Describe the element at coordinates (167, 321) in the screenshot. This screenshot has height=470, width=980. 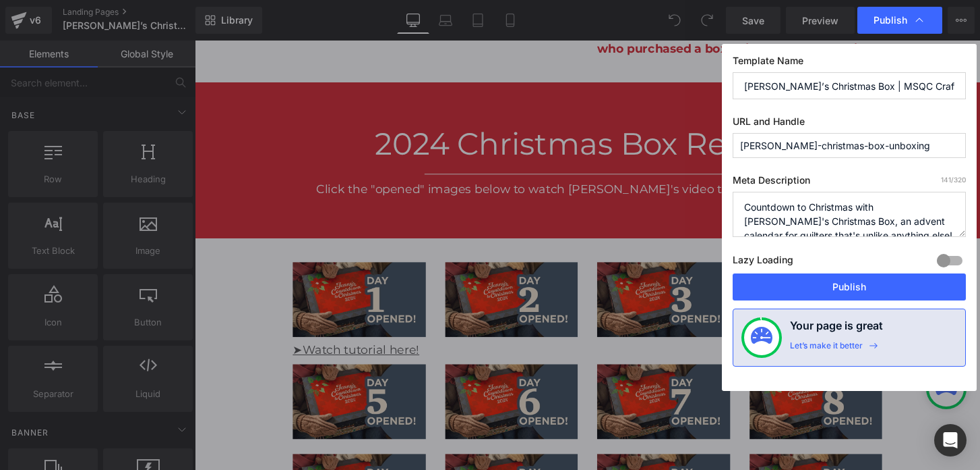
I see `u: ➤Watch tutorial here!` at that location.